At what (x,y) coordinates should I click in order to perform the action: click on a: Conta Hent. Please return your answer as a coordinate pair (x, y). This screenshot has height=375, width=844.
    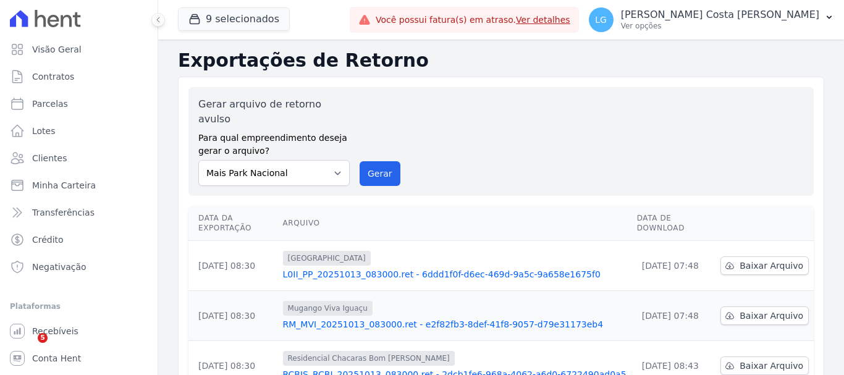
    Looking at the image, I should click on (78, 358).